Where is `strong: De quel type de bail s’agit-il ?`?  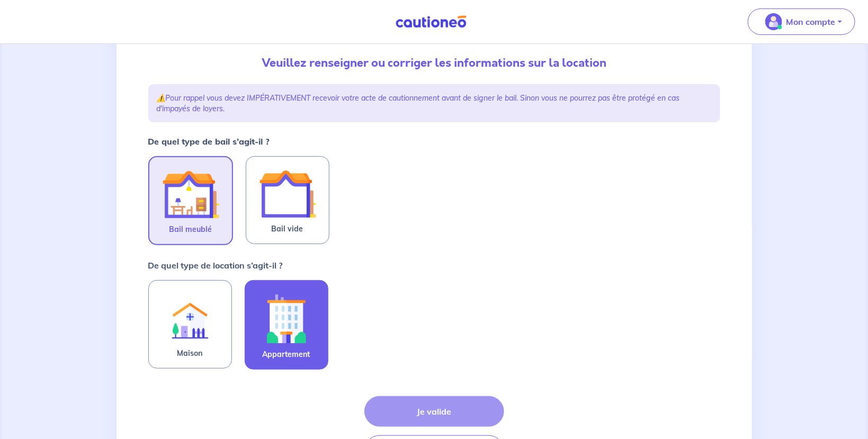
strong: De quel type de bail s’agit-il ? is located at coordinates (209, 142).